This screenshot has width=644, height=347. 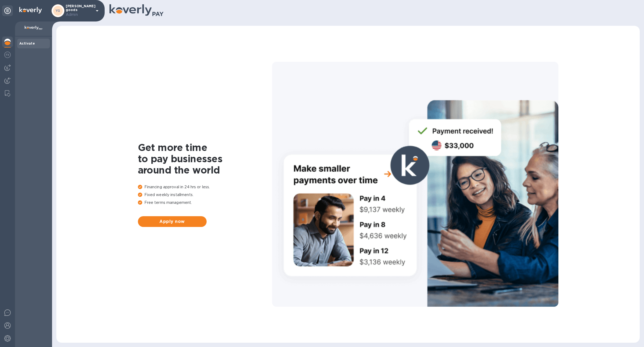 What do you see at coordinates (205, 195) in the screenshot?
I see `p: Fixed weekly installments.` at bounding box center [205, 195].